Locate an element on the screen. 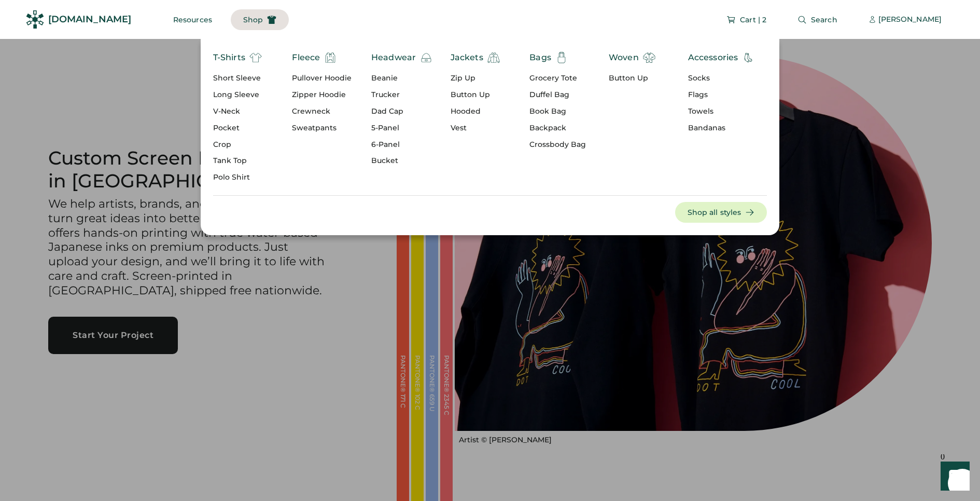 The width and height of the screenshot is (980, 501). div: Book Bag is located at coordinates (557, 112).